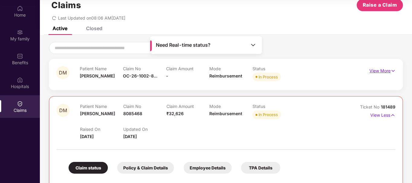 This screenshot has height=183, width=412. Describe the element at coordinates (380, 5) in the screenshot. I see `span: Raise a Claim` at that location.